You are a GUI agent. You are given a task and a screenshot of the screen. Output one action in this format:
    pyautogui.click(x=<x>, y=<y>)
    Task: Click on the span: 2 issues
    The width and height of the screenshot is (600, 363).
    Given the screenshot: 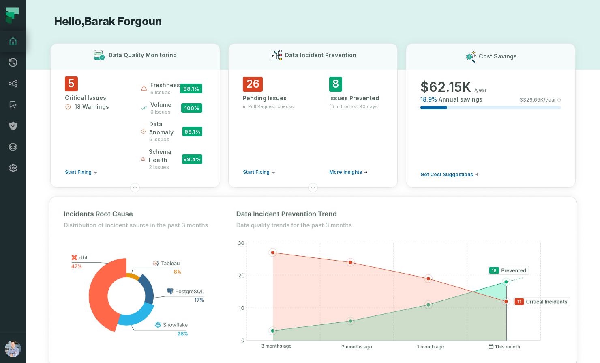 What is the action you would take?
    pyautogui.click(x=165, y=167)
    